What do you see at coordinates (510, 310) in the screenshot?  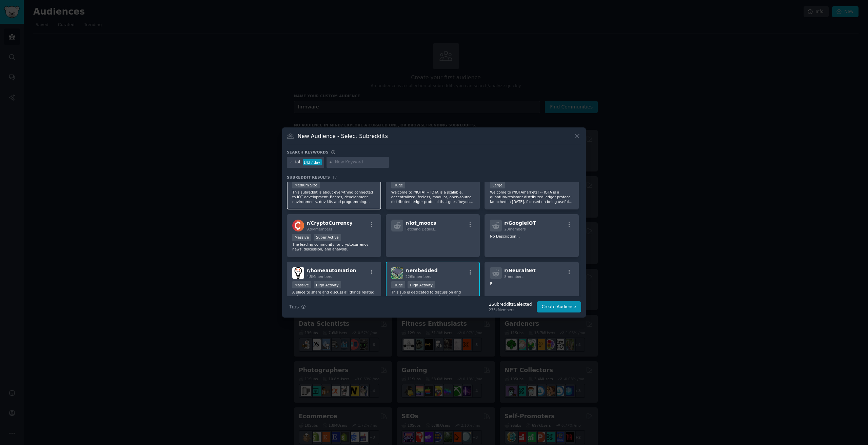 I see `div: 273k Members` at bounding box center [510, 310].